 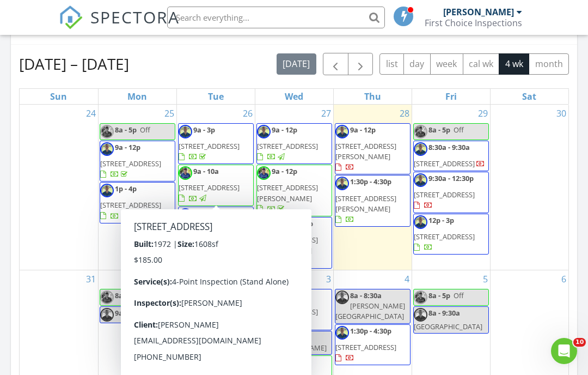 I want to click on a: Go to August 28, 2025, so click(x=405, y=113).